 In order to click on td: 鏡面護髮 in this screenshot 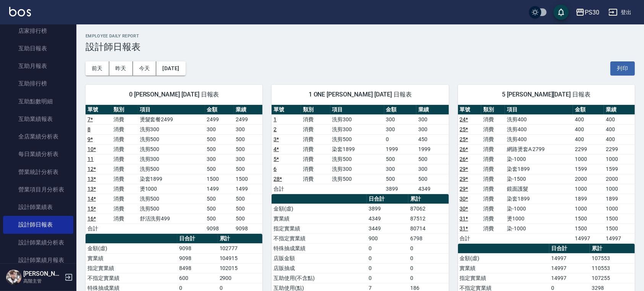, I will do `click(539, 189)`.